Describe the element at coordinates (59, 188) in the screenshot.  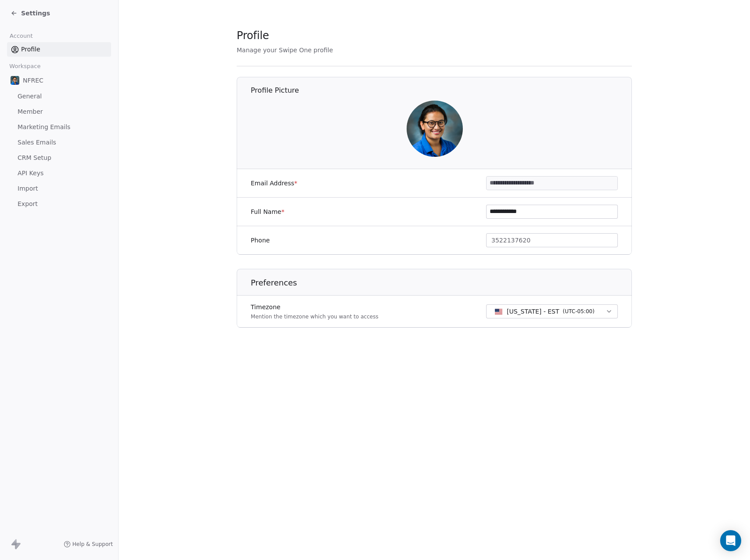
I see `a: Import` at that location.